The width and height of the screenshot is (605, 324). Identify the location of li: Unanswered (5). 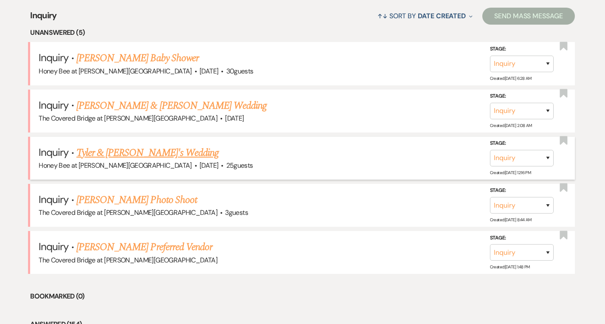
(302, 33).